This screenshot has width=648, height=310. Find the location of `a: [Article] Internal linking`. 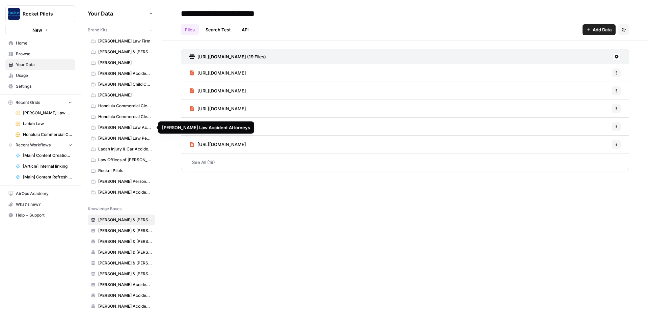

a: [Article] Internal linking is located at coordinates (44, 166).